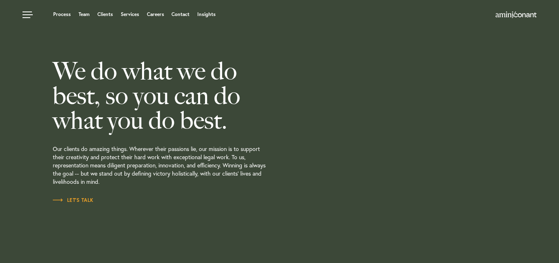 This screenshot has height=263, width=559. I want to click on a: Contact, so click(181, 14).